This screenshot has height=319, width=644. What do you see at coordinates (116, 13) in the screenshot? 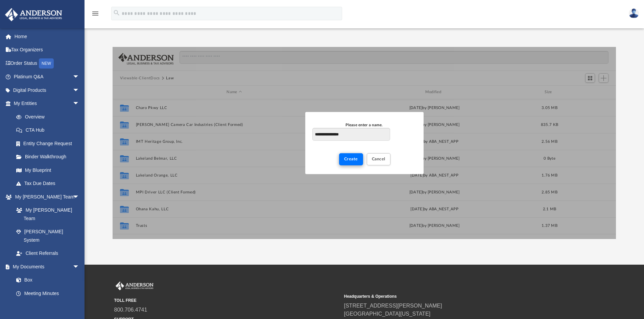
I see `i: search` at bounding box center [116, 13].